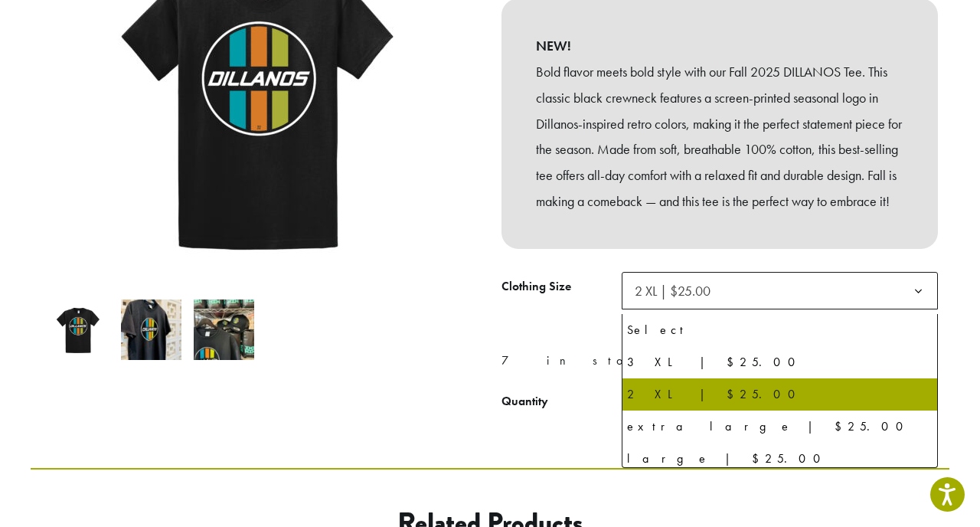 This screenshot has width=980, height=527. What do you see at coordinates (525, 401) in the screenshot?
I see `div: Quantity` at bounding box center [525, 401].